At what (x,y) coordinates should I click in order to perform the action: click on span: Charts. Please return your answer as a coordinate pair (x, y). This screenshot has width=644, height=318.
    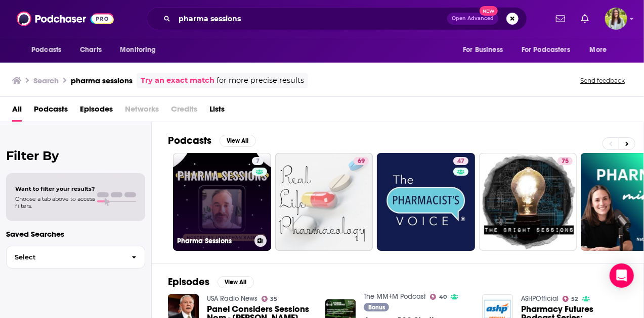
    Looking at the image, I should click on (91, 50).